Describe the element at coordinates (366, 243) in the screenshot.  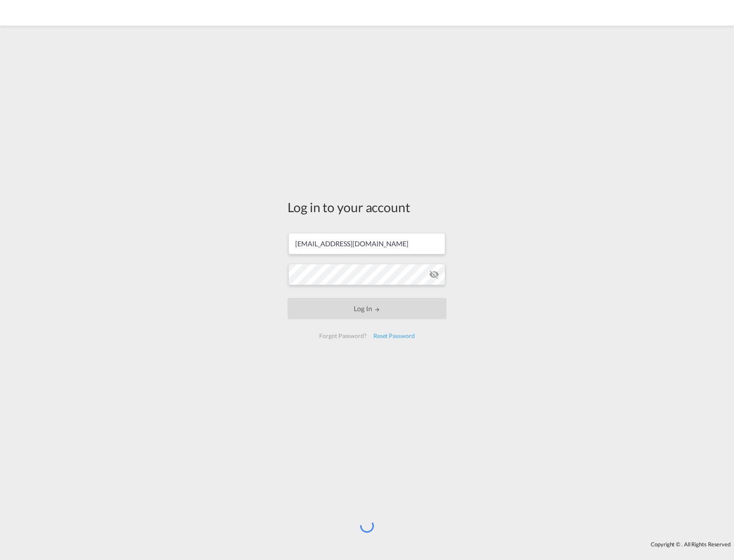
I see `input: Enter email/phone number` at that location.